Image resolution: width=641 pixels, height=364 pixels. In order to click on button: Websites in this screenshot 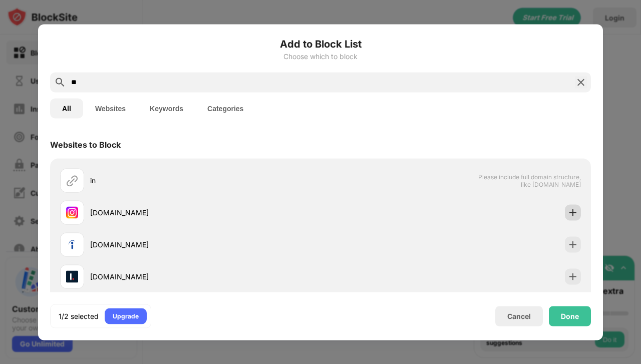, I will do `click(110, 108)`.